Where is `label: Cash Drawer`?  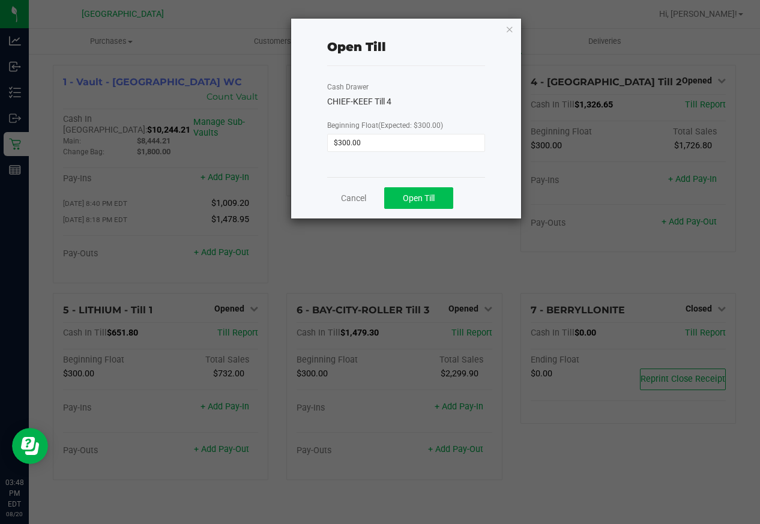
label: Cash Drawer is located at coordinates (348, 87).